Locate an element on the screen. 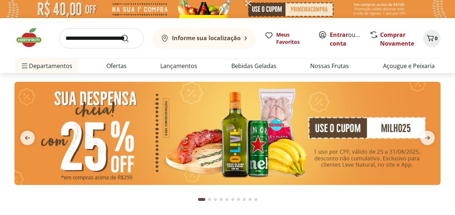 This screenshot has width=455, height=215. b: Informe sua localização is located at coordinates (206, 38).